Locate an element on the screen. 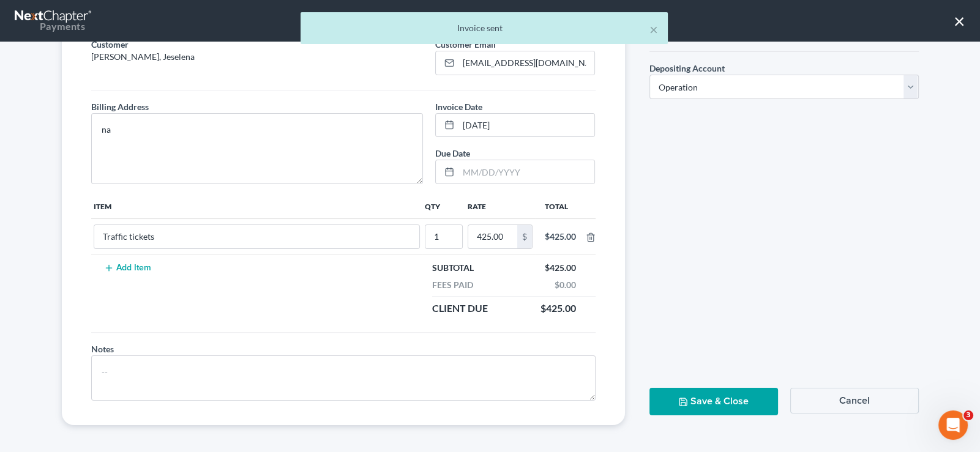 The image size is (980, 452). input: Enter email... is located at coordinates (526, 63).